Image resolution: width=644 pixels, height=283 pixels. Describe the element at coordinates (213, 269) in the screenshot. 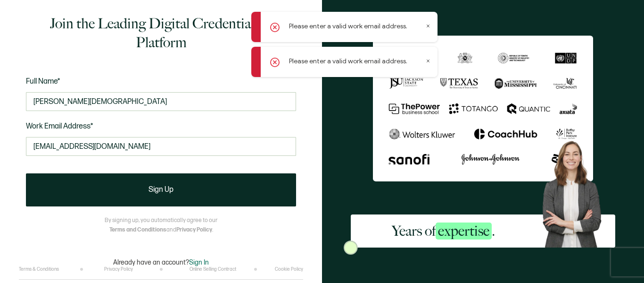

I see `a: Online Selling Contract` at that location.